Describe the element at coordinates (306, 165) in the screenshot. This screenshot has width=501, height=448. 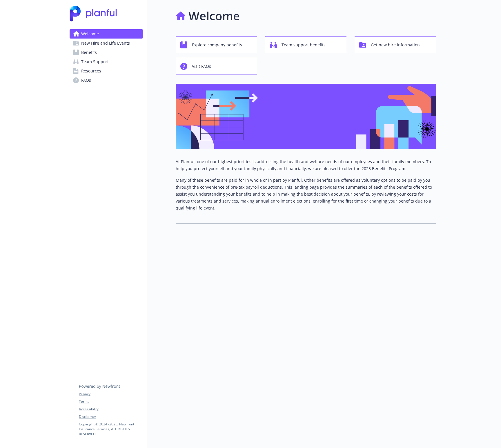
I see `p: At Planful, one of our highest priorities is addressing the health and welfare needs of our emplo...` at that location.